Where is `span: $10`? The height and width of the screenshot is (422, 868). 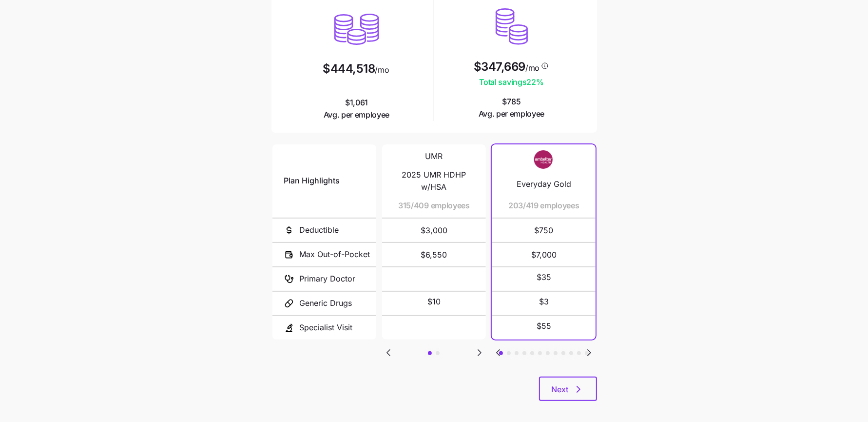 span: $10 is located at coordinates (434, 301).